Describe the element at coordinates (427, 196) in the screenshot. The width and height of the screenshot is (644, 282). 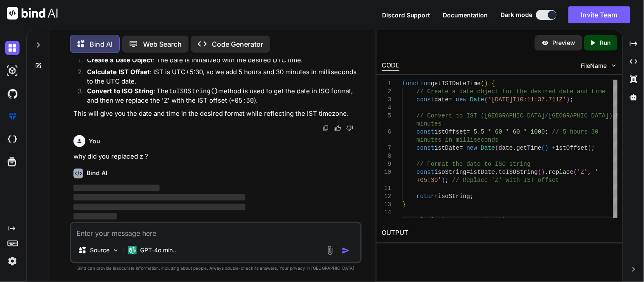
I see `span: return` at that location.